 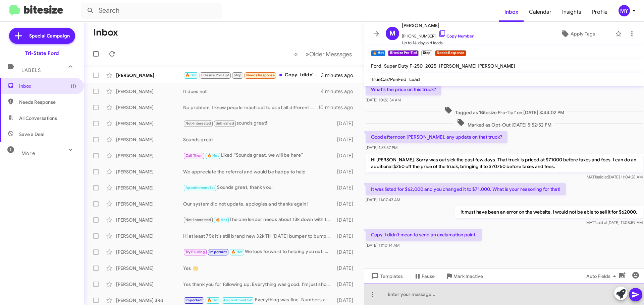 What do you see at coordinates (31, 70) in the screenshot?
I see `span: Labels` at bounding box center [31, 70].